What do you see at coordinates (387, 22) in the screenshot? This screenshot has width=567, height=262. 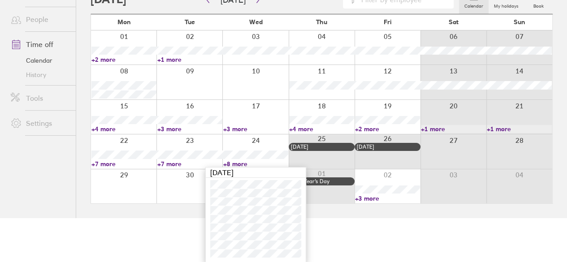 I see `span: Fri` at bounding box center [387, 22].